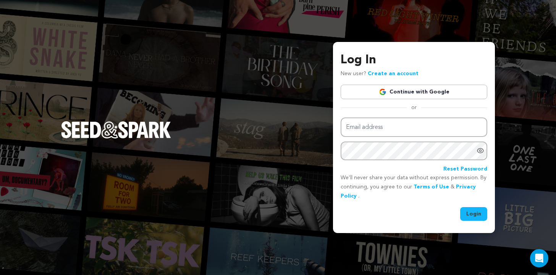 This screenshot has height=275, width=556. I want to click on a: Privacy Policy, so click(408, 192).